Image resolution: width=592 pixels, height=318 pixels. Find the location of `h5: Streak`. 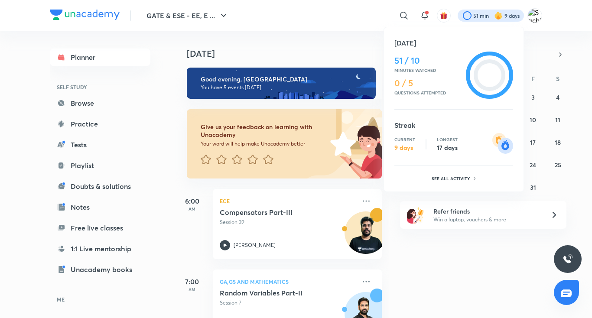

h5: Streak is located at coordinates (454, 125).